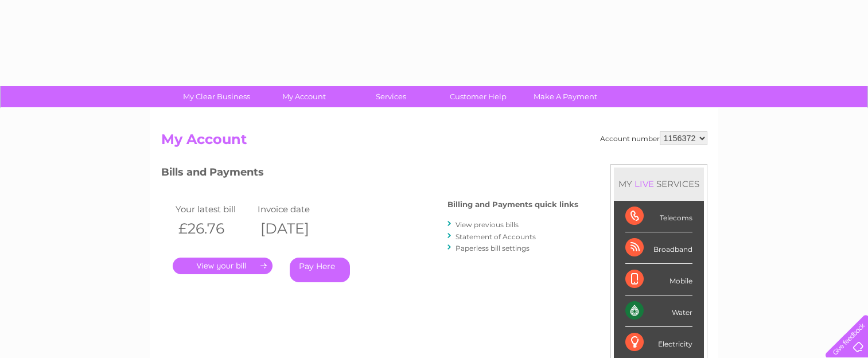  I want to click on div: Mobile, so click(658, 279).